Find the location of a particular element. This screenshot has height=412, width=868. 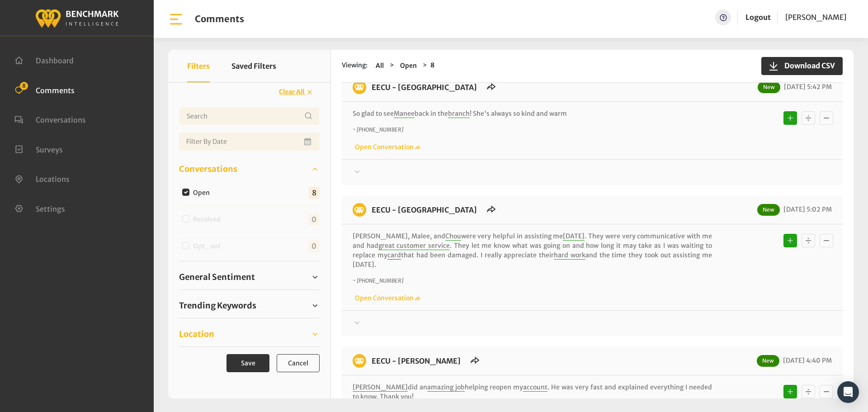

a: Location is located at coordinates (249, 334).